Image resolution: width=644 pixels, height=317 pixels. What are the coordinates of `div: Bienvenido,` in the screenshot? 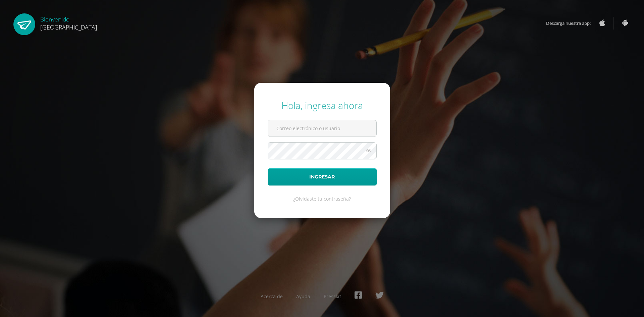 It's located at (69, 22).